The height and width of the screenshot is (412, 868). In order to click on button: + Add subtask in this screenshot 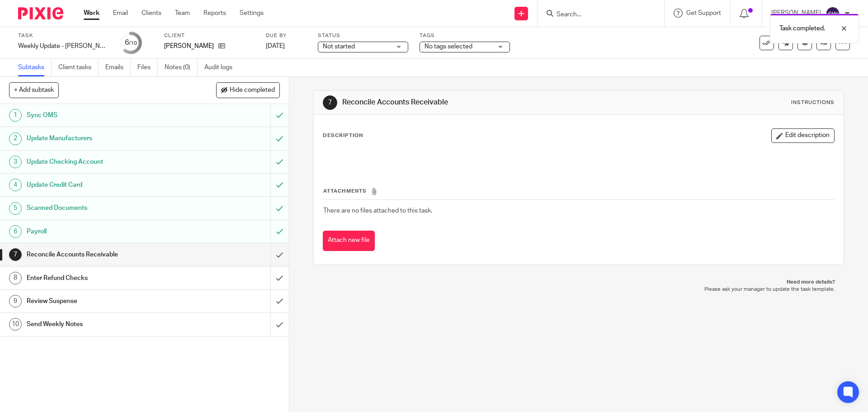, I will do `click(34, 90)`.